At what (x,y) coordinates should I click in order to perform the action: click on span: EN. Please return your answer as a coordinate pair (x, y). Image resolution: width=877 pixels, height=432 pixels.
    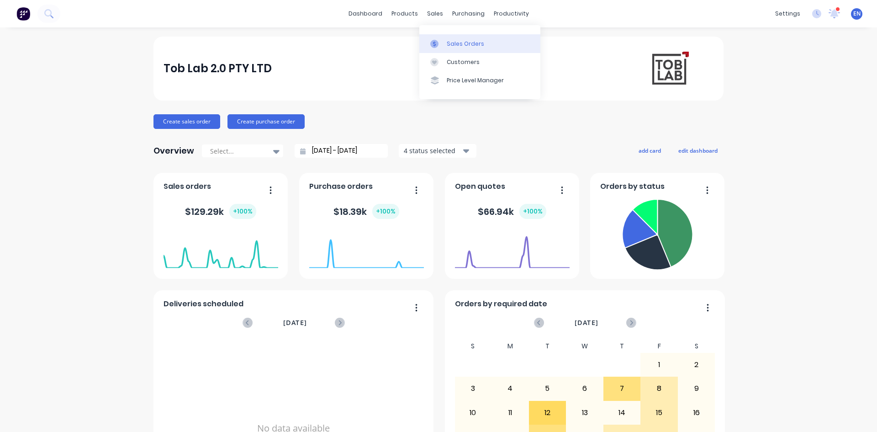
    Looking at the image, I should click on (857, 14).